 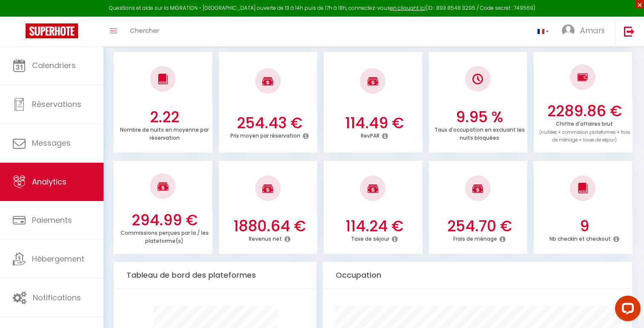 I want to click on span: Réservations, so click(x=57, y=104).